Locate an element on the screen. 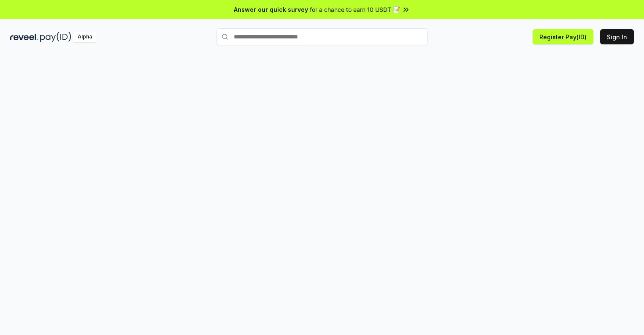 The height and width of the screenshot is (335, 644). img: reveel_dark is located at coordinates (24, 36).